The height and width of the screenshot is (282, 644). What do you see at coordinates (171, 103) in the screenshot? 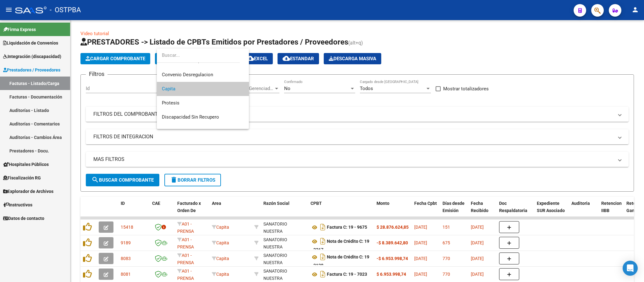
I see `span: Protesis` at bounding box center [171, 103].